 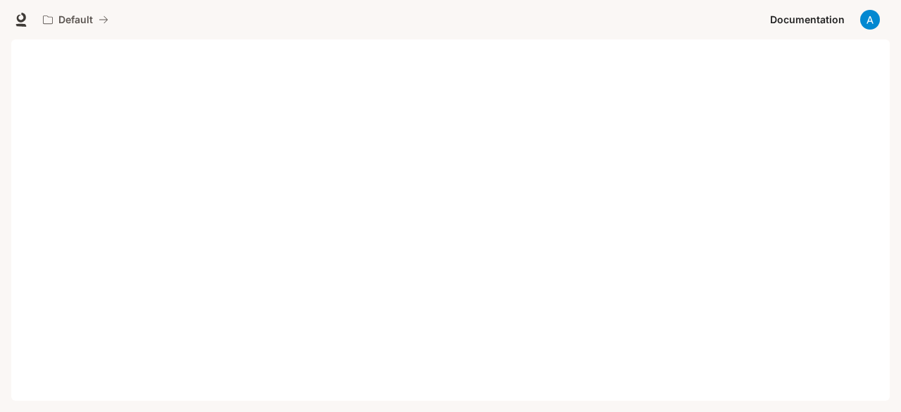 What do you see at coordinates (75, 20) in the screenshot?
I see `p: Default` at bounding box center [75, 20].